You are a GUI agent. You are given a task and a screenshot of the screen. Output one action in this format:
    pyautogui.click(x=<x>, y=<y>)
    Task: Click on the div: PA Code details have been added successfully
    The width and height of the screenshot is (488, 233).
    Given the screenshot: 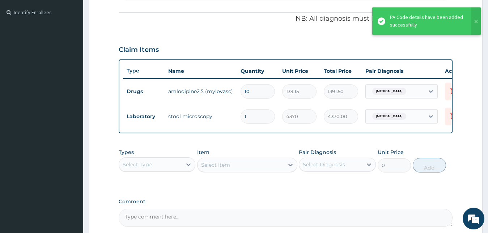 What is the action you would take?
    pyautogui.click(x=427, y=21)
    